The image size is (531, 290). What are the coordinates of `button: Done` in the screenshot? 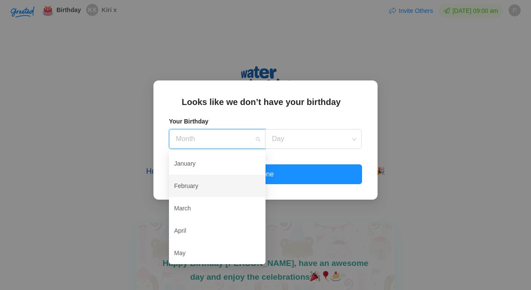 It's located at (265, 175).